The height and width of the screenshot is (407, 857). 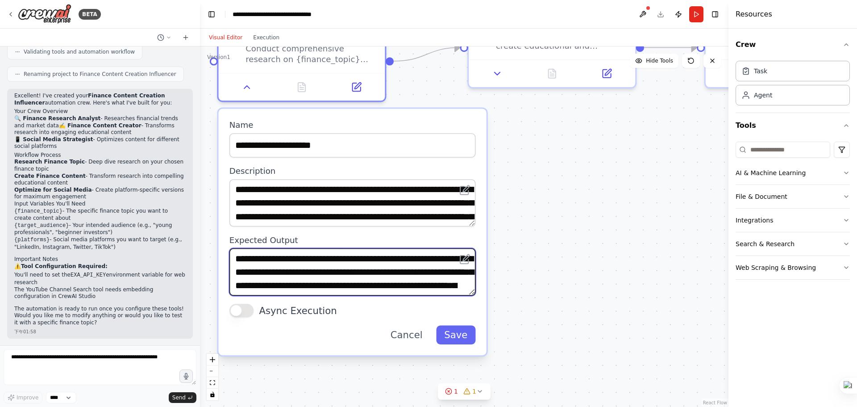 What do you see at coordinates (183, 397) in the screenshot?
I see `button: Send` at bounding box center [183, 397].